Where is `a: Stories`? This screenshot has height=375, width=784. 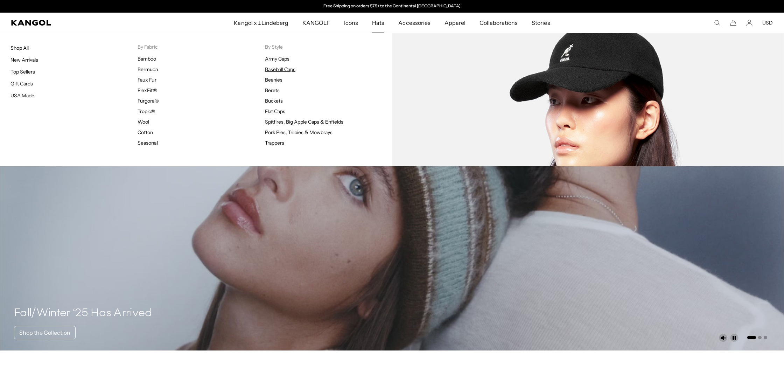
a: Stories is located at coordinates (541, 23).